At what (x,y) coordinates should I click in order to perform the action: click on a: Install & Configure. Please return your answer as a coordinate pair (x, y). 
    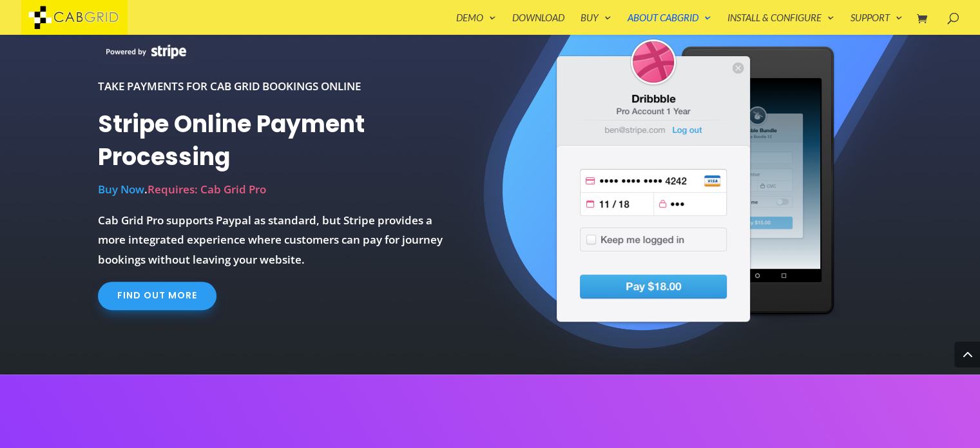
    Looking at the image, I should click on (781, 24).